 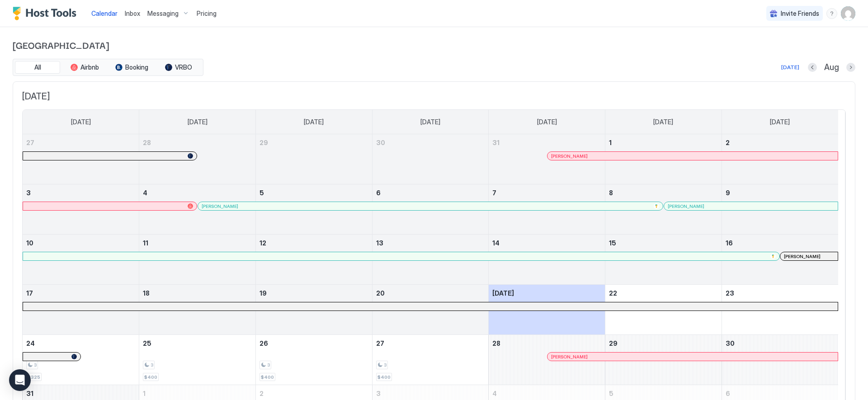 What do you see at coordinates (198, 159) in the screenshot?
I see `td: July 28, 2025` at bounding box center [198, 159].